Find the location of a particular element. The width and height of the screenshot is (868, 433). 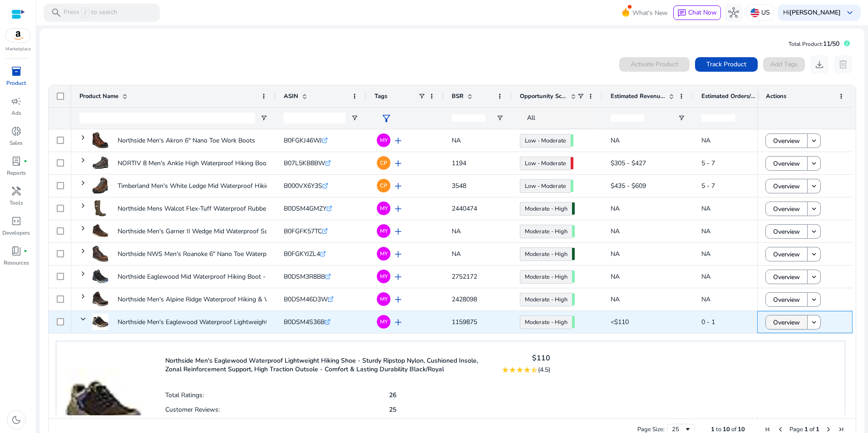

p: Ads is located at coordinates (16, 113).